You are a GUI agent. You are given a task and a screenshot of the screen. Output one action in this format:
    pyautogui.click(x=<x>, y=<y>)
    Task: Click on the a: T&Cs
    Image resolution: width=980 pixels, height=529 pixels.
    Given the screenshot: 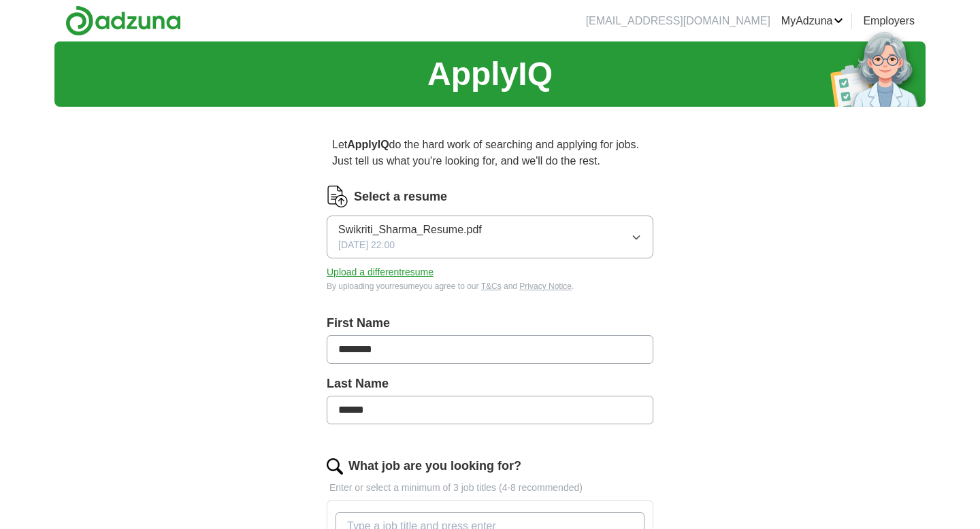 What is the action you would take?
    pyautogui.click(x=492, y=287)
    